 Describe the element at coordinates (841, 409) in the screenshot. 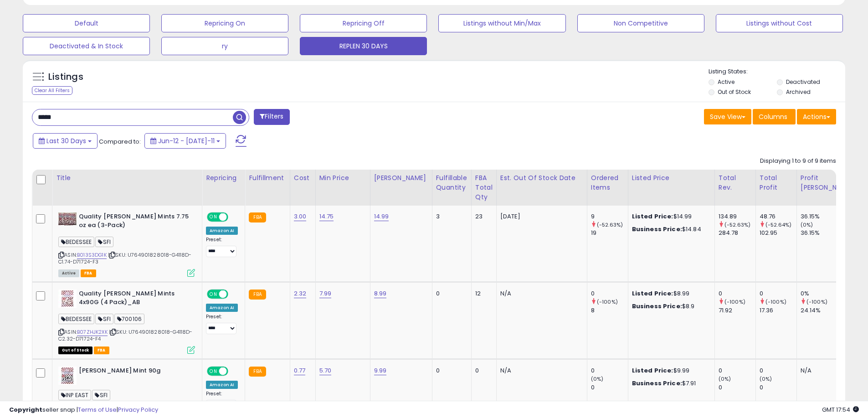

I see `span: 2025-08-11 17:54 GMT` at that location.